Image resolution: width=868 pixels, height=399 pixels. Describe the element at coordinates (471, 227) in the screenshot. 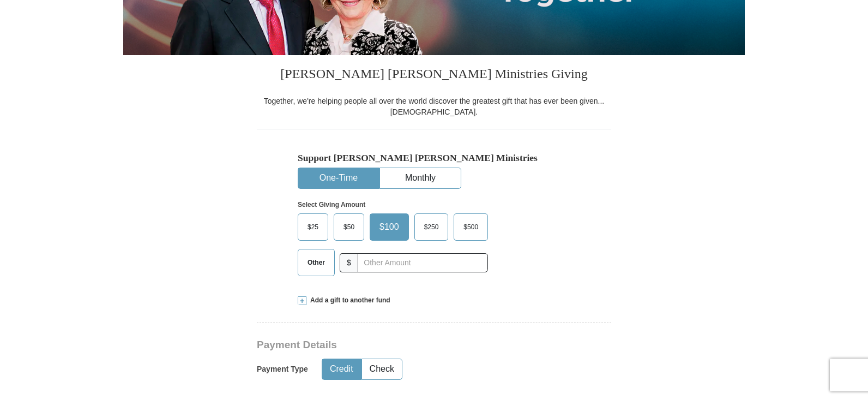

I see `span: $500` at that location.